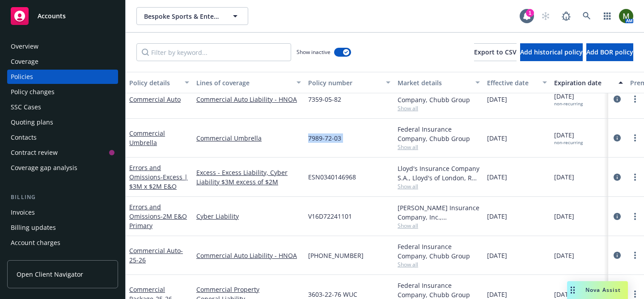  Describe the element at coordinates (434, 83) in the screenshot. I see `div: Market details` at that location.